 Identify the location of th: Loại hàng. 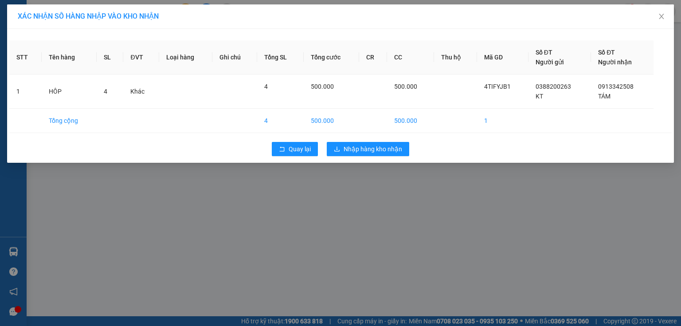
(186, 57).